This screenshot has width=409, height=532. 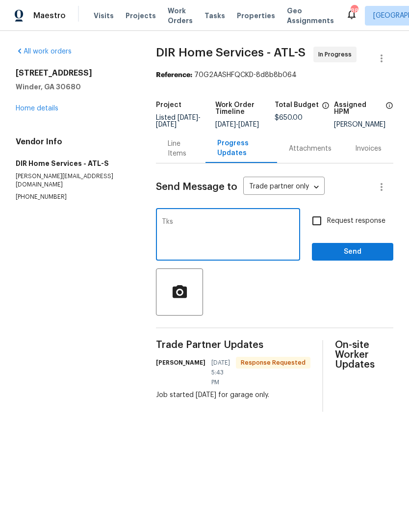 What do you see at coordinates (214, 16) in the screenshot?
I see `span: Tasks` at bounding box center [214, 16].